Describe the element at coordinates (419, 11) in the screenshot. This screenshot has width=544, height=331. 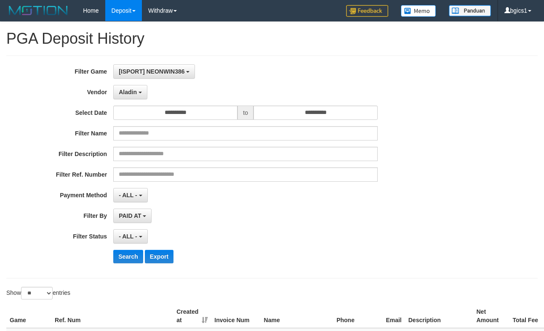
I see `img: Button%20Memo.svg` at that location.